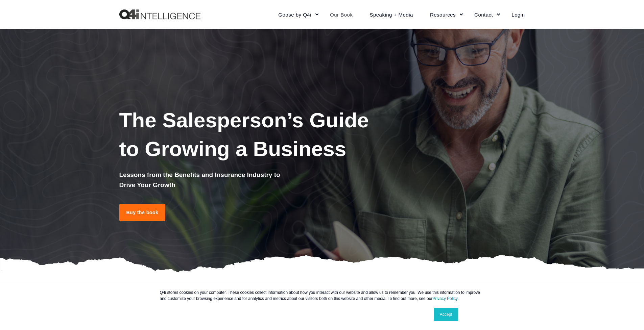 The height and width of the screenshot is (330, 644). I want to click on a: Accept, so click(446, 315).